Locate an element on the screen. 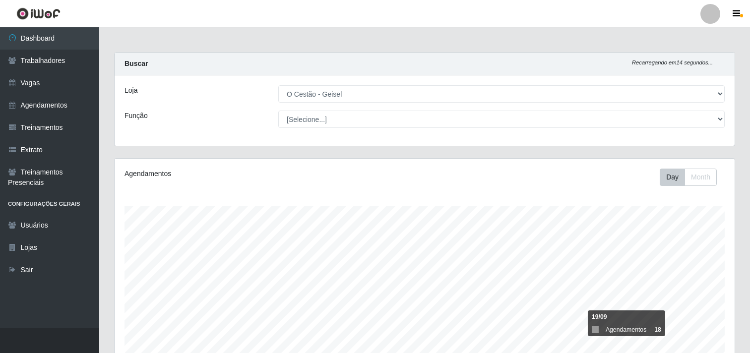 This screenshot has height=353, width=750. label: Função is located at coordinates (136, 116).